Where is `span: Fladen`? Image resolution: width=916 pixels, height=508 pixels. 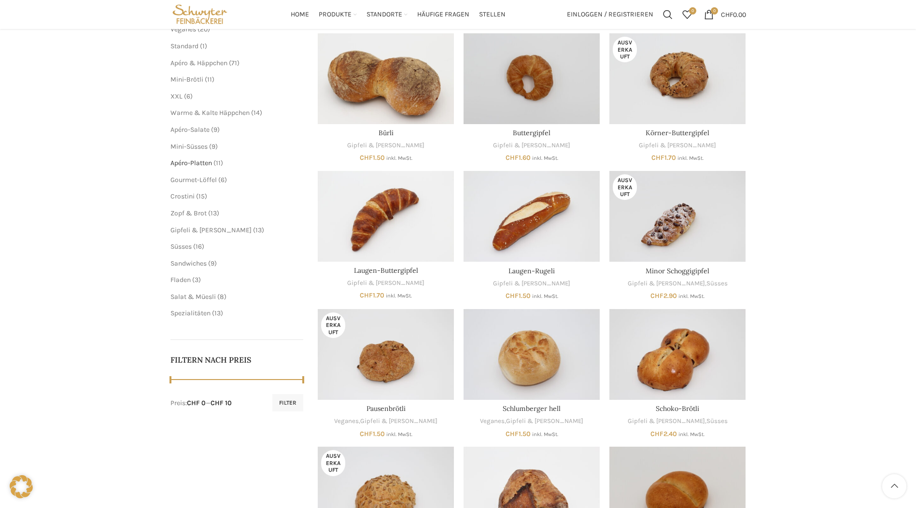
span: Fladen is located at coordinates (181, 279).